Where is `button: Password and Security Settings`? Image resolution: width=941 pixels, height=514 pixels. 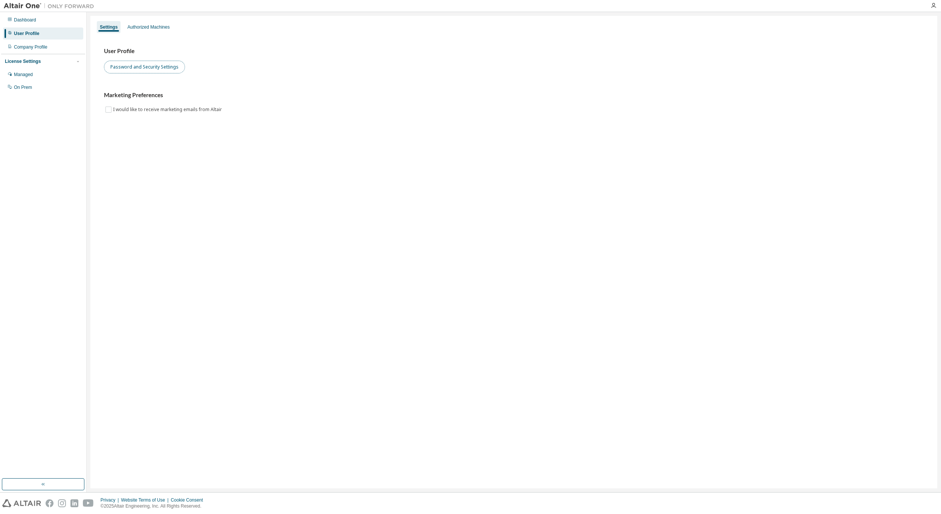 button: Password and Security Settings is located at coordinates (144, 67).